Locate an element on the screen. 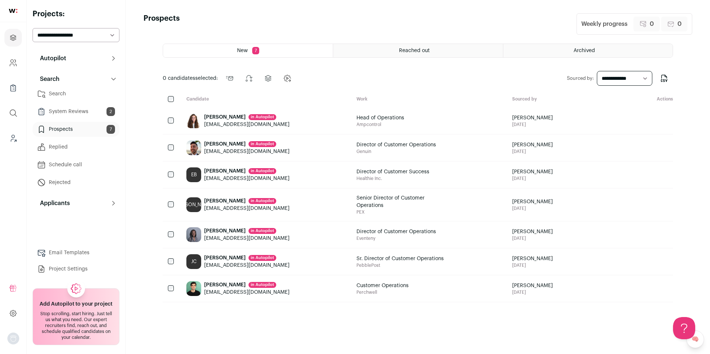 This screenshot has height=354, width=710. span: Customer Operations is located at coordinates (382, 286).